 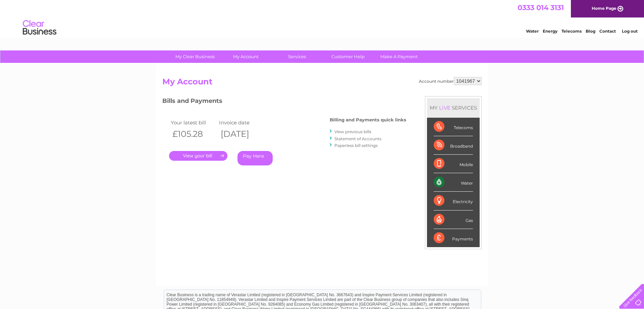 What do you see at coordinates (541, 8) in the screenshot?
I see `a: 0333 014 3131` at bounding box center [541, 8].